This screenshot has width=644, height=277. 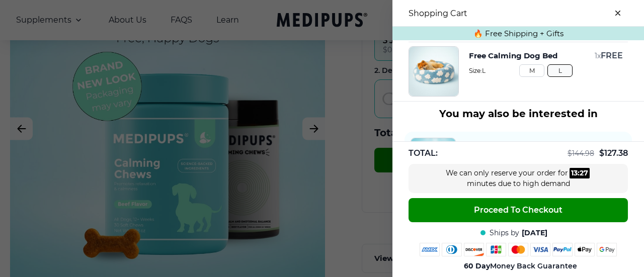 I want to click on span: Ships by, so click(x=504, y=233).